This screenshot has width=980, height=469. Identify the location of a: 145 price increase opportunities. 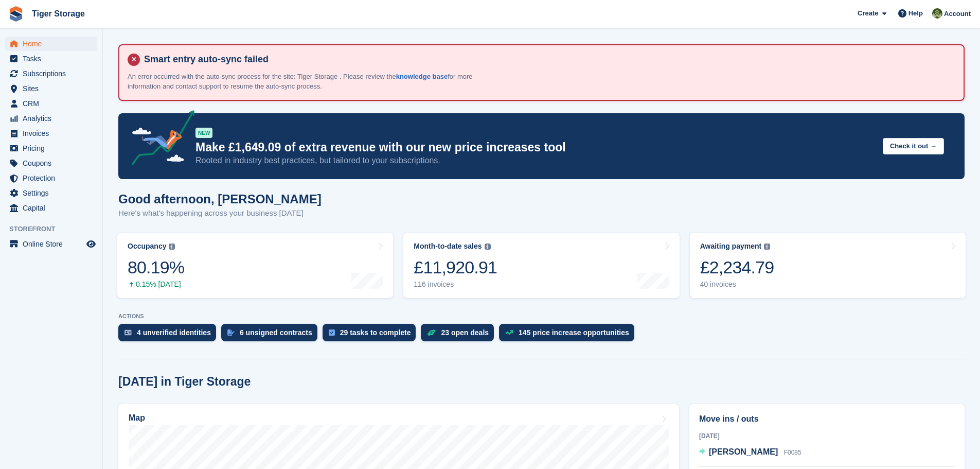
(569, 335).